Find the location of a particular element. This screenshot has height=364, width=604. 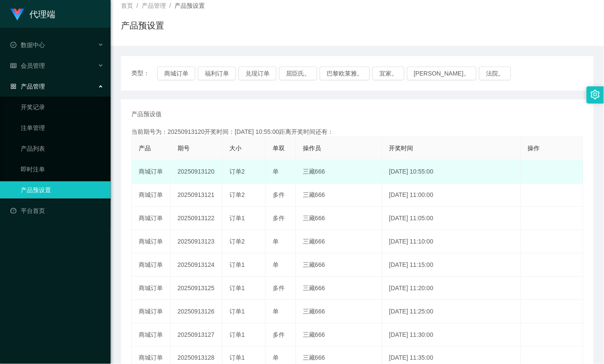

span: 单双 is located at coordinates (279, 149).